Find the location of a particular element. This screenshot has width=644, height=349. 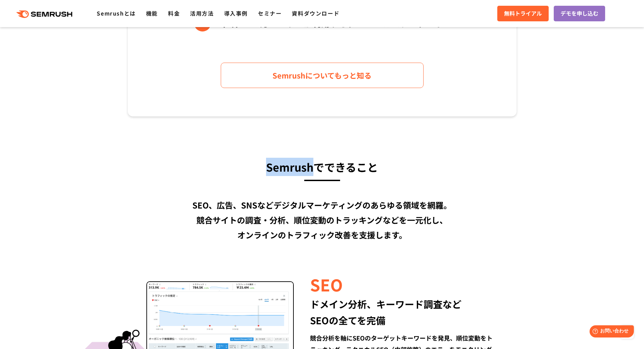

a: 無料トライアル is located at coordinates (523, 13).